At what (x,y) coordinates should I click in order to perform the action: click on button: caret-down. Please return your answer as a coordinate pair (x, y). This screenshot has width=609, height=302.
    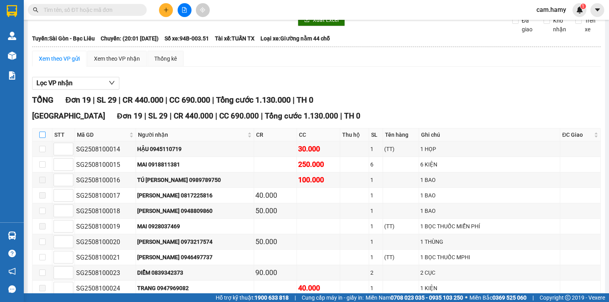
    Looking at the image, I should click on (597, 10).